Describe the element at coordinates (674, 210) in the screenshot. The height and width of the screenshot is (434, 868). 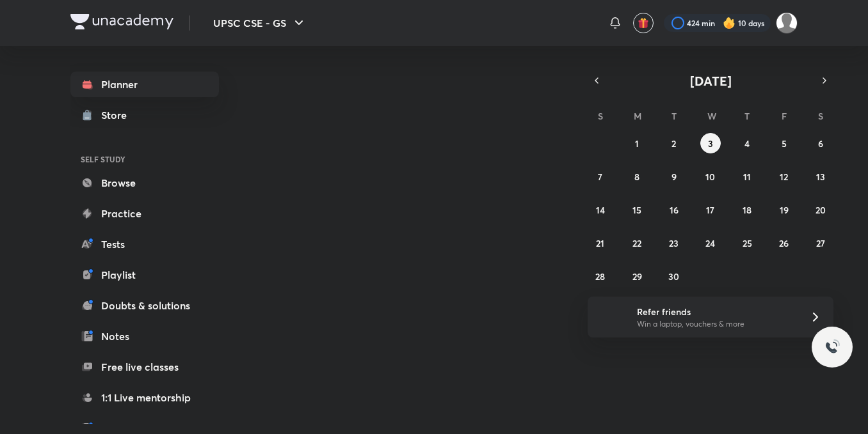
I see `button: September 16, 2025` at that location.